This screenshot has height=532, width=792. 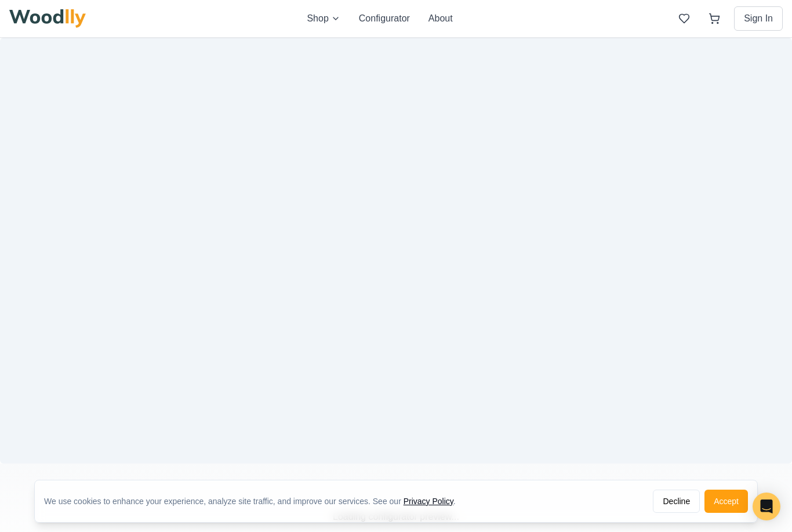 What do you see at coordinates (47, 18) in the screenshot?
I see `img: Woodlly` at bounding box center [47, 18].